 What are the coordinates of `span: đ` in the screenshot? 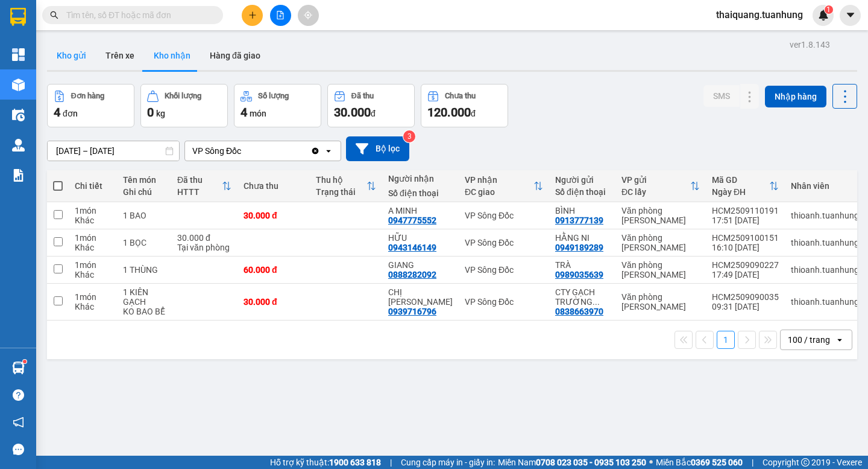 It's located at (473, 114).